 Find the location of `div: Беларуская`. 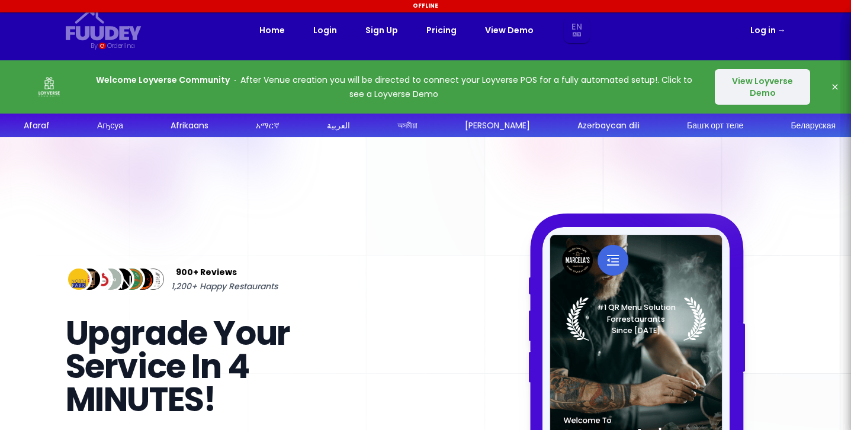

div: Беларуская is located at coordinates (813, 126).